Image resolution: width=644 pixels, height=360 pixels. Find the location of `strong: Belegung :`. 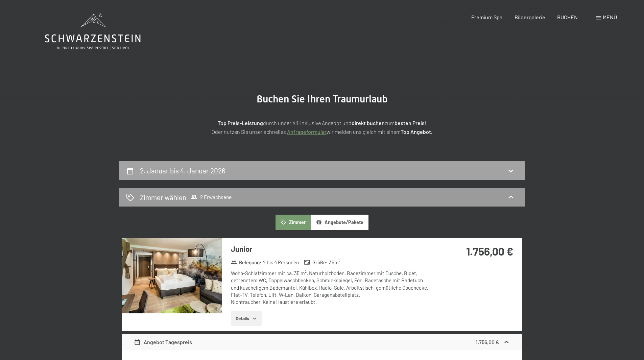

strong: Belegung : is located at coordinates (246, 262).